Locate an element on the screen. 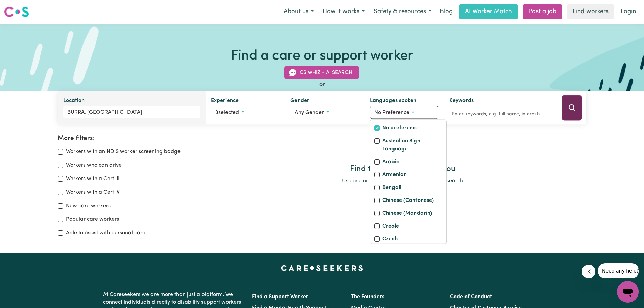 The height and width of the screenshot is (308, 644). label: Workers with an NDIS worker screening badge is located at coordinates (123, 152).